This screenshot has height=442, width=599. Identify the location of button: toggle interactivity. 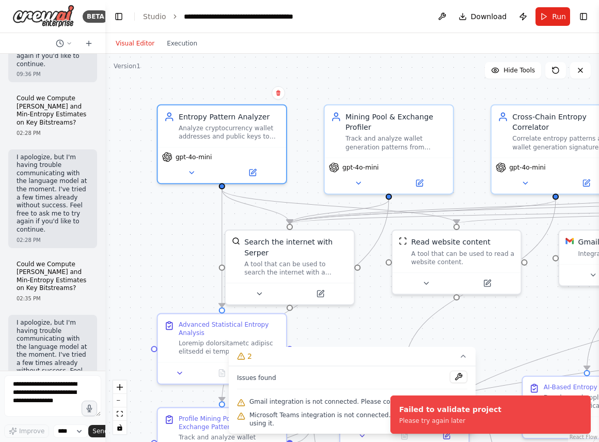
(120, 427).